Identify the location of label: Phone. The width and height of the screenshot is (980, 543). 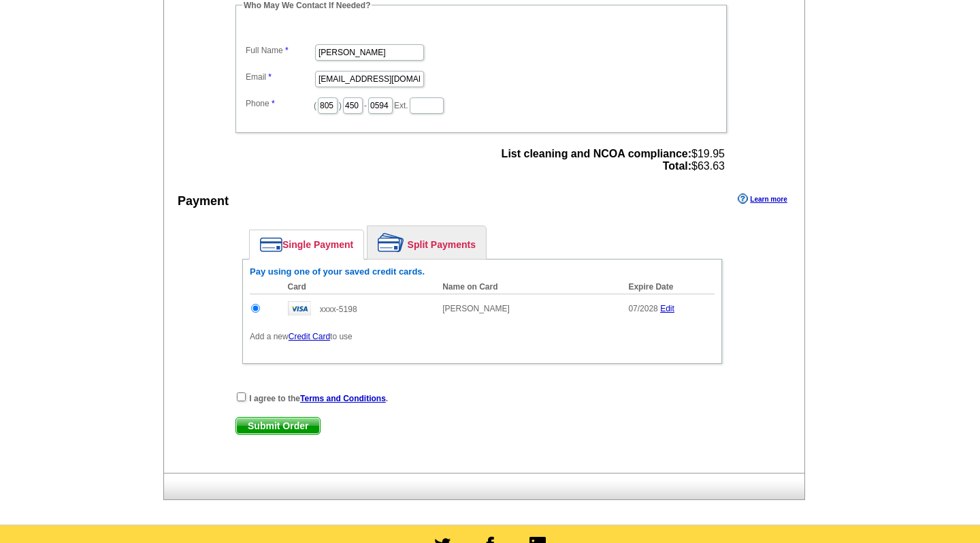
(280, 104).